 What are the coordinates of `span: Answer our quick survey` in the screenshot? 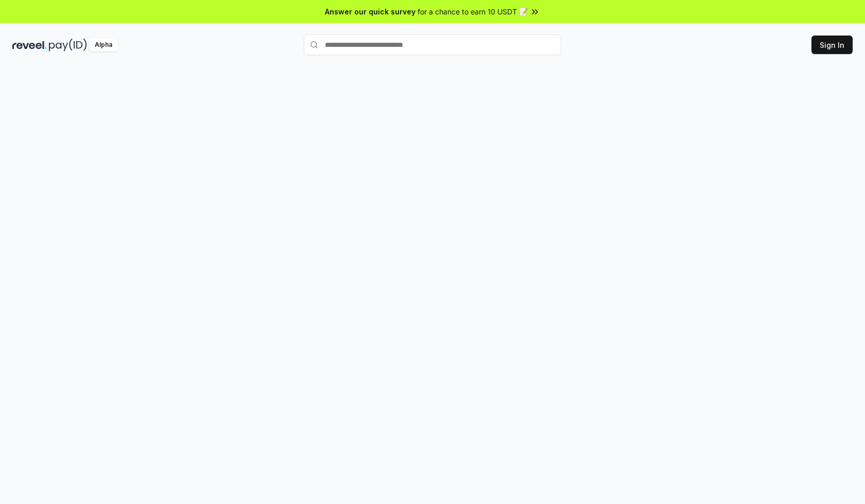 It's located at (370, 11).